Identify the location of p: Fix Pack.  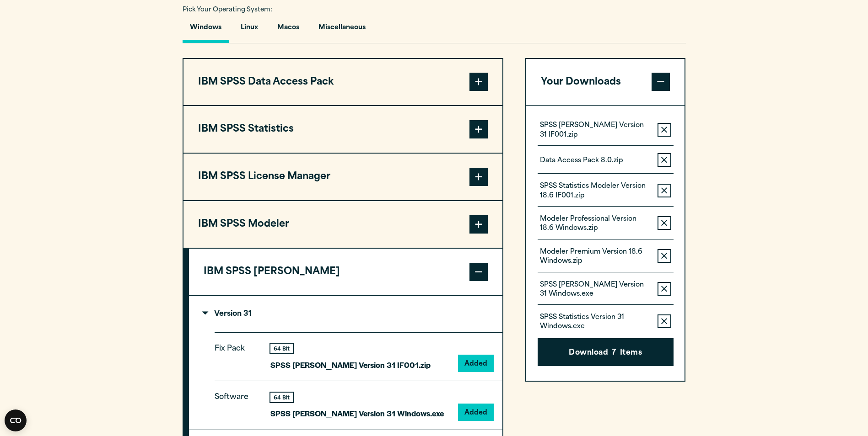
(235, 353).